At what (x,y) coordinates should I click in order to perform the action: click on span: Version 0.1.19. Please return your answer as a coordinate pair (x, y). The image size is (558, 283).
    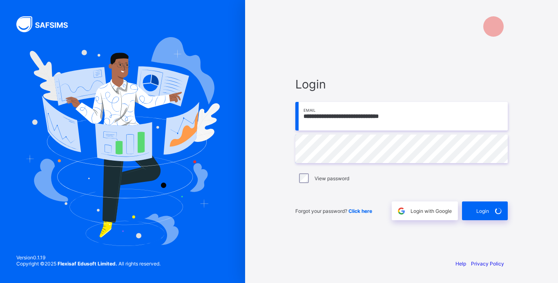
    Looking at the image, I should click on (88, 258).